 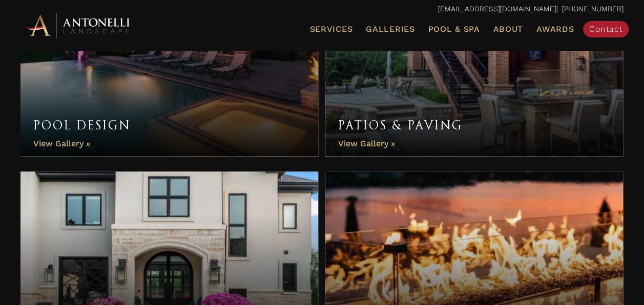 I want to click on span: Pool & Spa, so click(x=454, y=29).